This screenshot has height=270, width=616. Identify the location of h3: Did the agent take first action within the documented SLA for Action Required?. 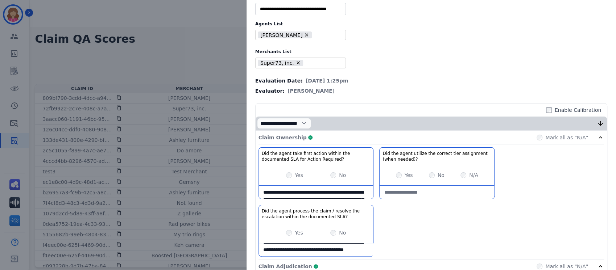
(316, 157).